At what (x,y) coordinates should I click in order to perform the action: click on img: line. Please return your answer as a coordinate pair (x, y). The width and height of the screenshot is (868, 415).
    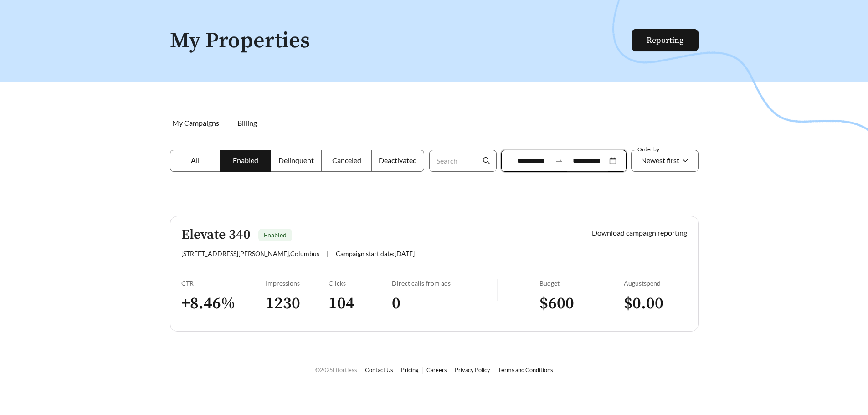
    Looking at the image, I should click on (498, 290).